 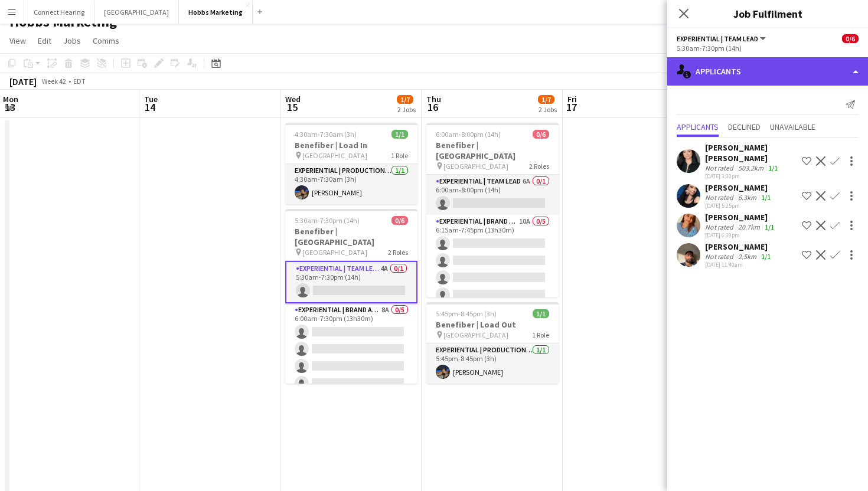 I want to click on span: 5:45pm-8:45pm (3h), so click(x=466, y=314).